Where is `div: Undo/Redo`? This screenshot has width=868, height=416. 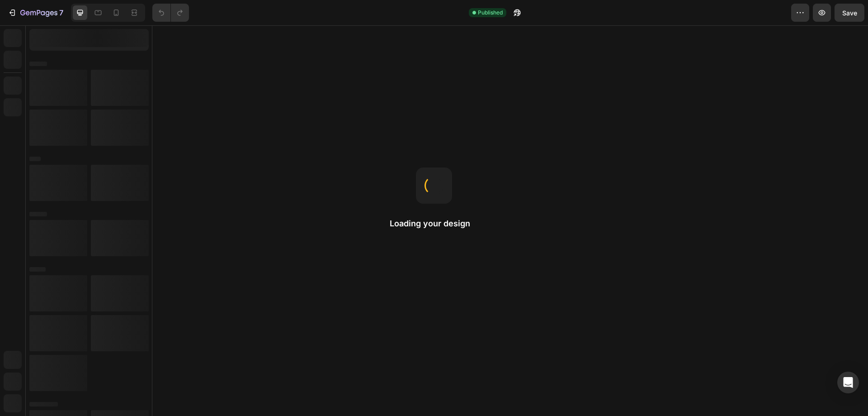
div: Undo/Redo is located at coordinates (171, 13).